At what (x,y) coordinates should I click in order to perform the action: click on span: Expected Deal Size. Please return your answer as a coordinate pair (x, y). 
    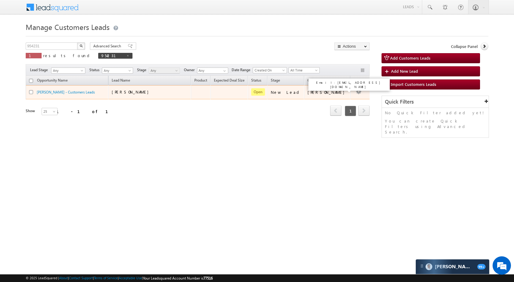
    Looking at the image, I should click on (229, 80).